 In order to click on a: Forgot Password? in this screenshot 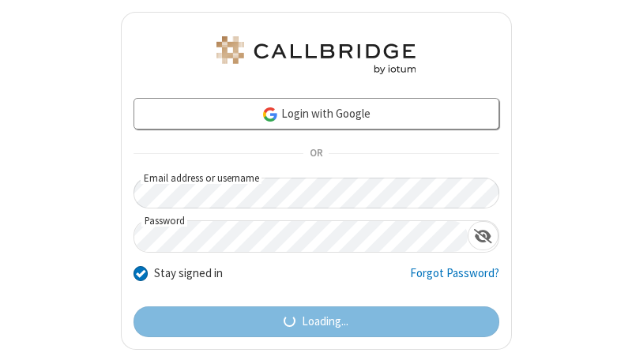, I will do `click(454, 279)`.